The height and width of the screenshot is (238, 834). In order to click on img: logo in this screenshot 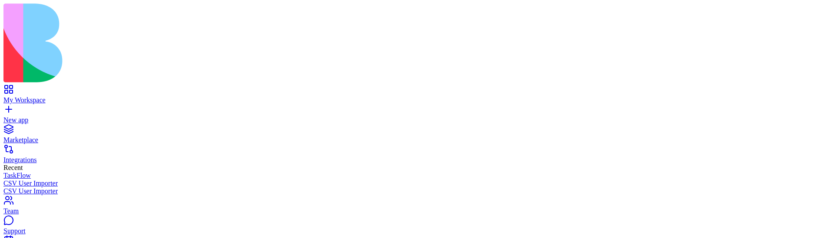, I will do `click(178, 43)`.